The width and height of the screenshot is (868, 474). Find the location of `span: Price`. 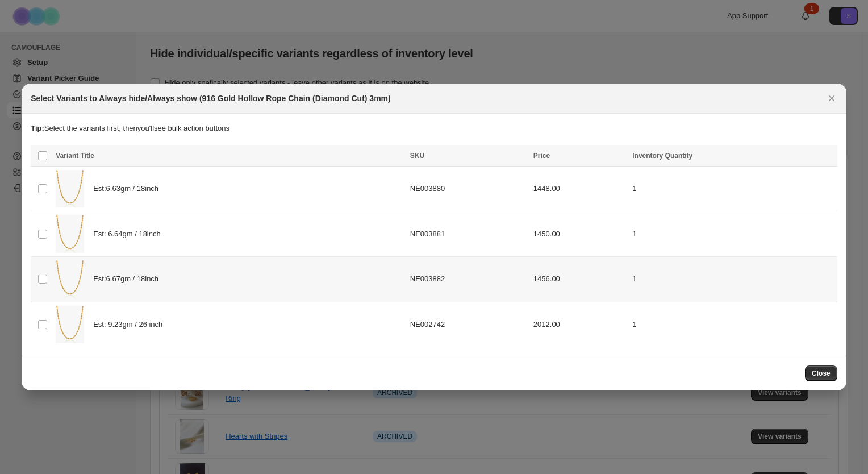

span: Price is located at coordinates (541, 156).